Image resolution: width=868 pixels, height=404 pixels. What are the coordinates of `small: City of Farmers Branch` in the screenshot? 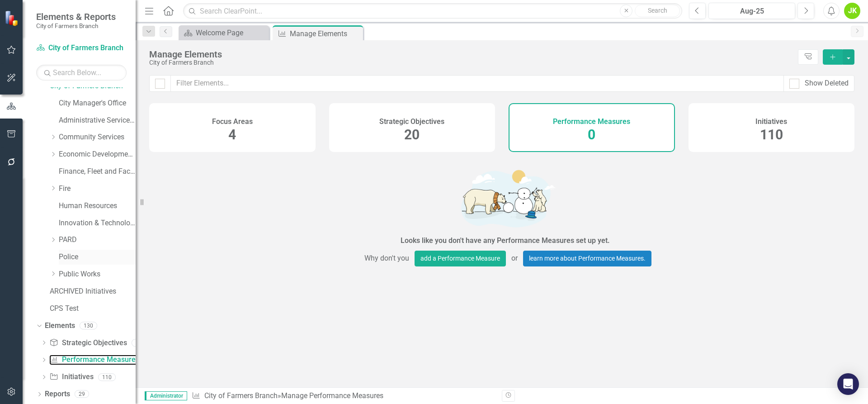 It's located at (76, 26).